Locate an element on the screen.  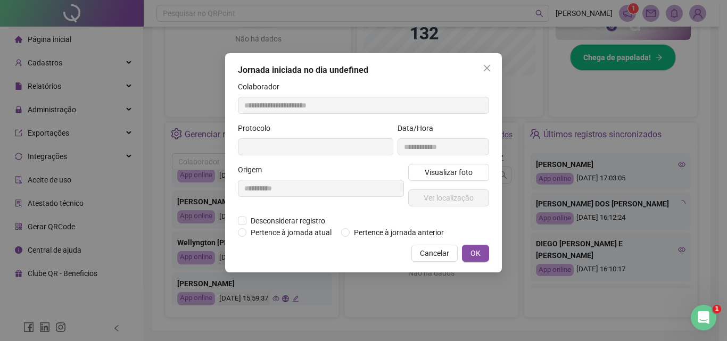
button: Cancelar is located at coordinates (434, 253).